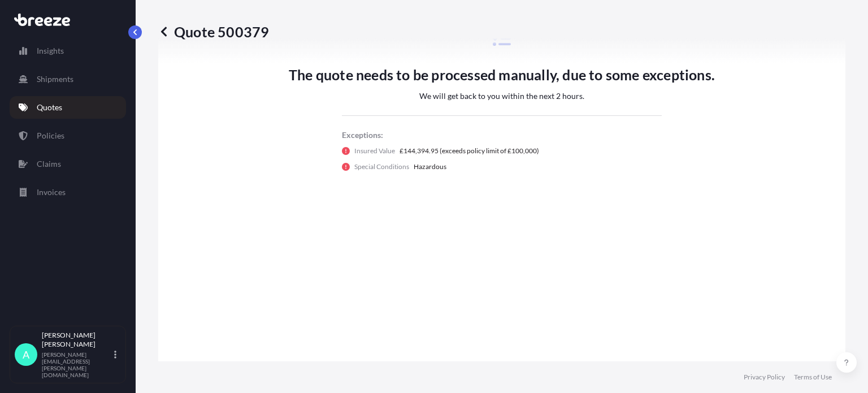 The image size is (868, 393). I want to click on a: Shipments, so click(68, 79).